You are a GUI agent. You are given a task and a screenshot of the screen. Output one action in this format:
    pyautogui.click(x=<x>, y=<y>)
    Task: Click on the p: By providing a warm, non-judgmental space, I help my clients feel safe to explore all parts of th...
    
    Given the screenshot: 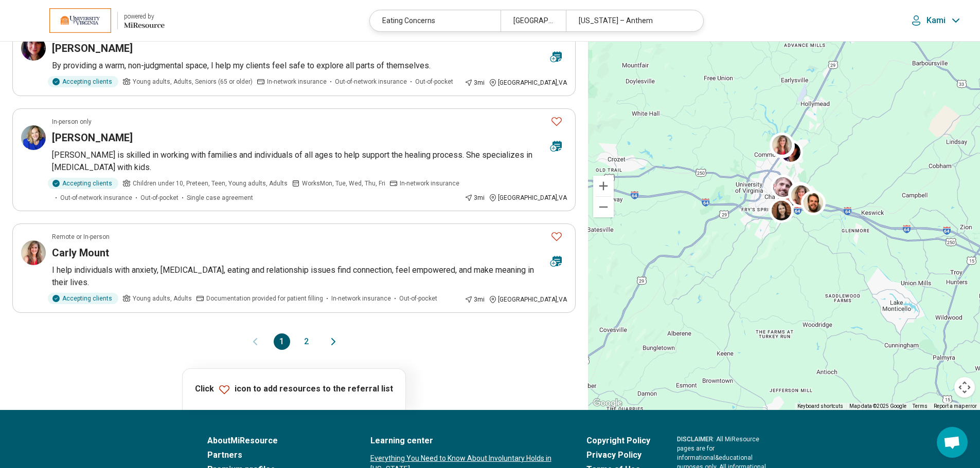 What is the action you would take?
    pyautogui.click(x=309, y=66)
    